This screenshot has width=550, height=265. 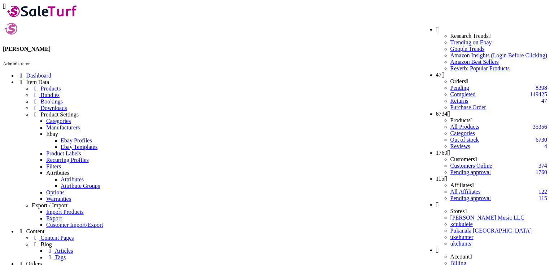 What do you see at coordinates (499, 62) in the screenshot?
I see `a: Amazon Best Sellers` at bounding box center [499, 62].